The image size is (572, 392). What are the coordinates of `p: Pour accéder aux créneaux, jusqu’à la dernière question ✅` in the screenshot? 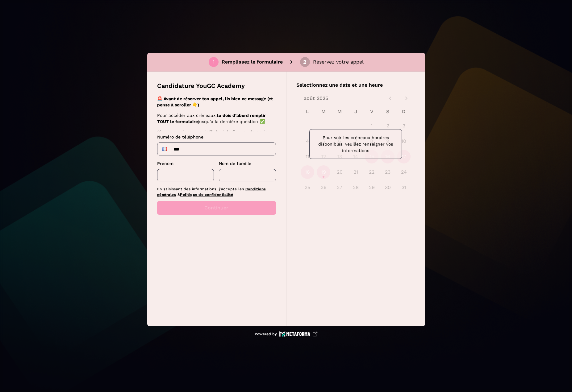 It's located at (215, 118).